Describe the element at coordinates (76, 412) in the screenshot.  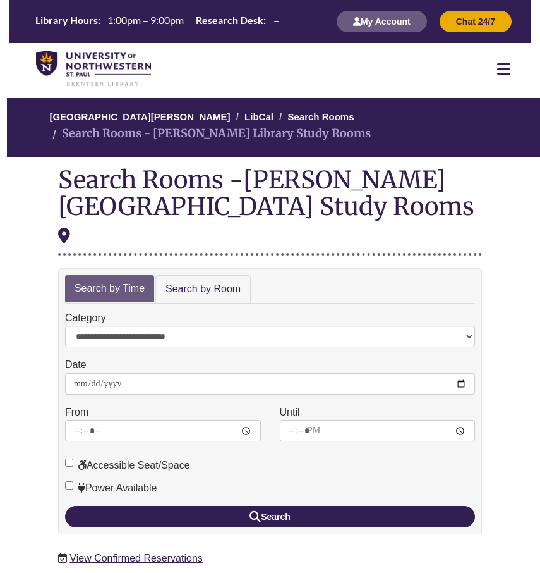
I see `label: From` at that location.